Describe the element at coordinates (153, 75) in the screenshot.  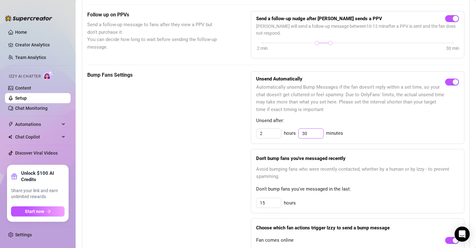
I see `h5: Bump Fans Settings` at that location.